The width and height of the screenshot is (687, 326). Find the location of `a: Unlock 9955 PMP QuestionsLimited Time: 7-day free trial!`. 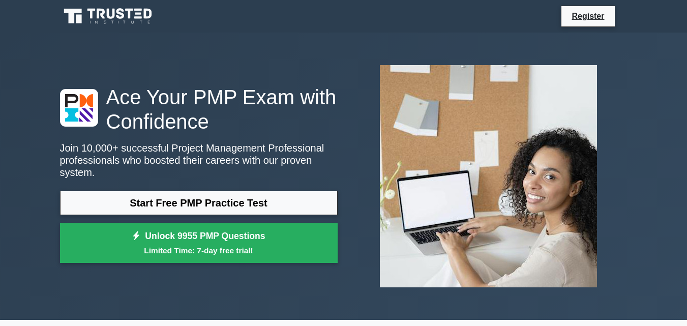

a: Unlock 9955 PMP QuestionsLimited Time: 7-day free trial! is located at coordinates (199, 243).